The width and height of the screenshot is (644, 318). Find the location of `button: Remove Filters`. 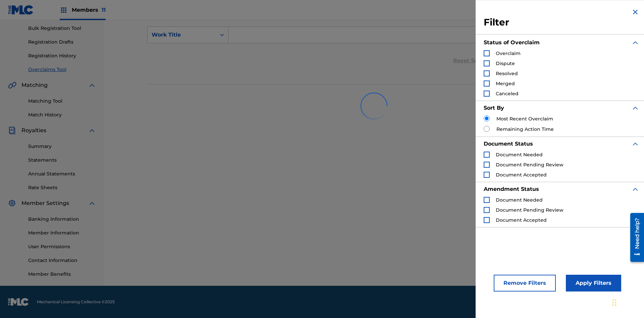

button: Remove Filters is located at coordinates (525, 283).